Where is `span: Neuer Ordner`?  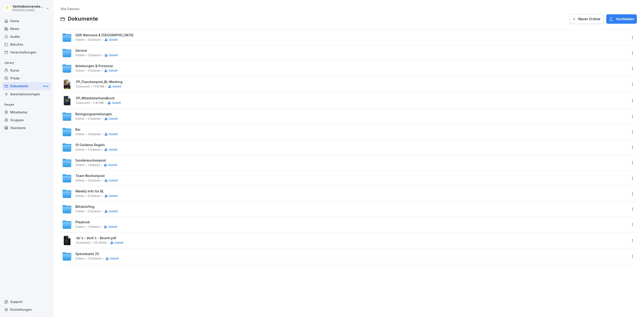 span: Neuer Ordner is located at coordinates (589, 19).